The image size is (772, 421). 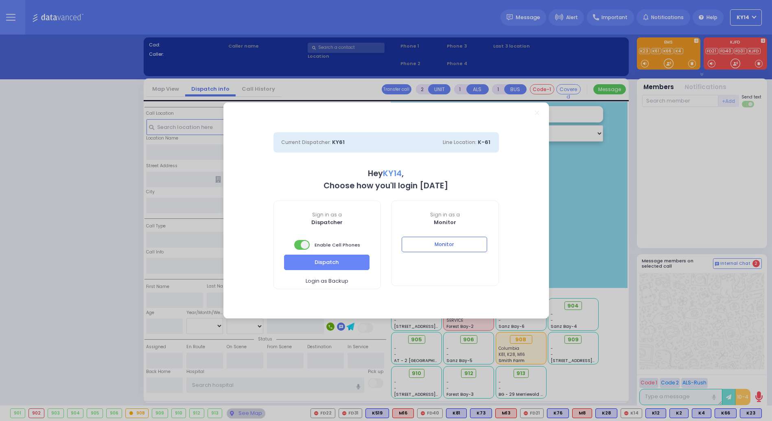 What do you see at coordinates (460, 142) in the screenshot?
I see `span: Line Location:` at bounding box center [460, 142].